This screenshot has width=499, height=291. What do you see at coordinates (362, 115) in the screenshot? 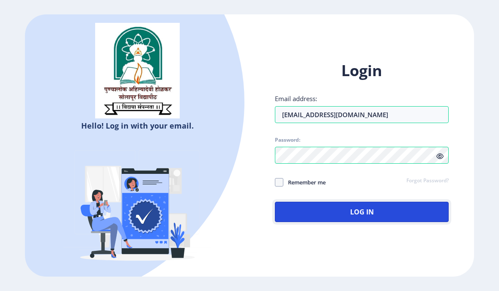
I see `input: Email address` at bounding box center [362, 115].